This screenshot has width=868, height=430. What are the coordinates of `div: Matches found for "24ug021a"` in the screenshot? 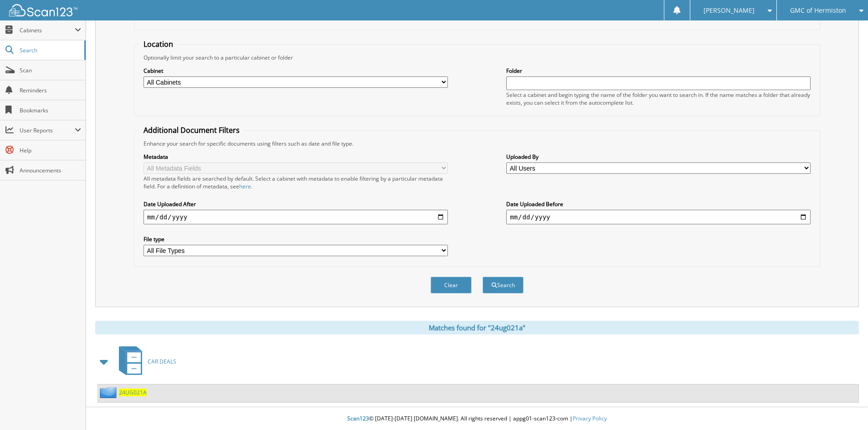 It's located at (477, 328).